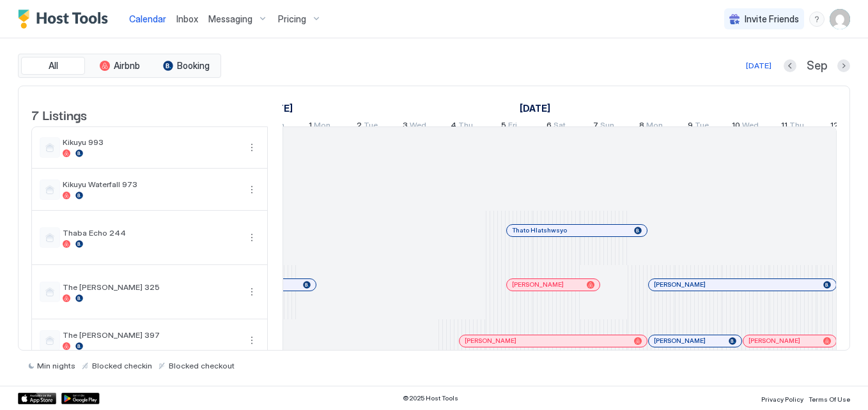 This screenshot has height=410, width=868. Describe the element at coordinates (540, 230) in the screenshot. I see `span: Thato Hlatshwsyo` at that location.